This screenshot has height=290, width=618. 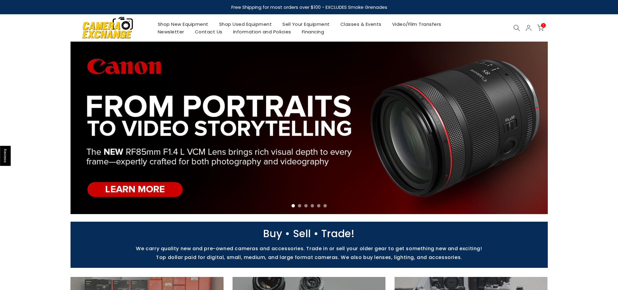 I want to click on li: Page dot 4, so click(x=312, y=206).